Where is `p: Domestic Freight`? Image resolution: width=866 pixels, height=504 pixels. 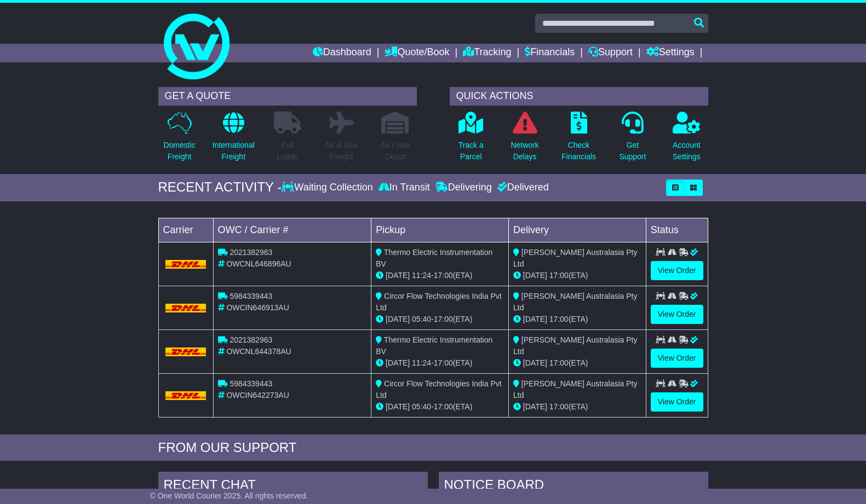
p: Domestic Freight is located at coordinates (179, 151).